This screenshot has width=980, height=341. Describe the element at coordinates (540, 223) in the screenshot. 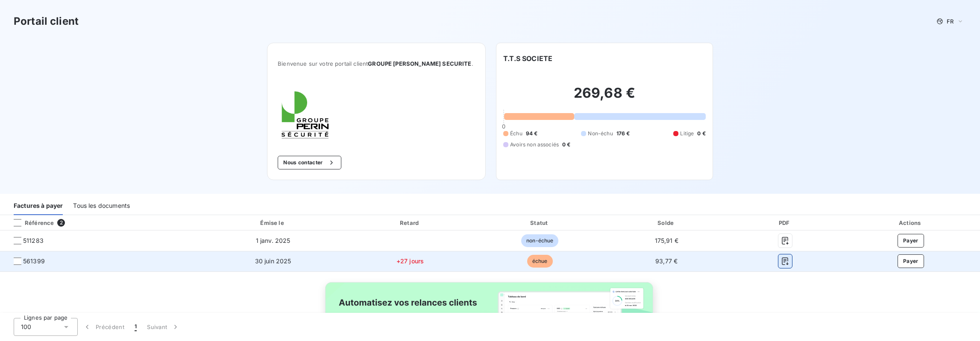

I see `div: Statut` at that location.